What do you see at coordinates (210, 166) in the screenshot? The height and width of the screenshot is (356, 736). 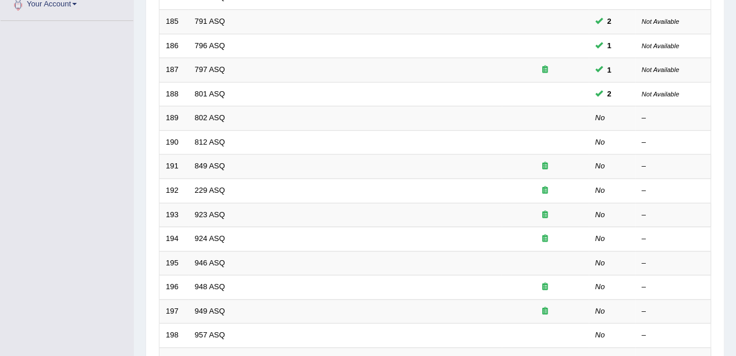 I see `a: 849 ASQ` at bounding box center [210, 166].